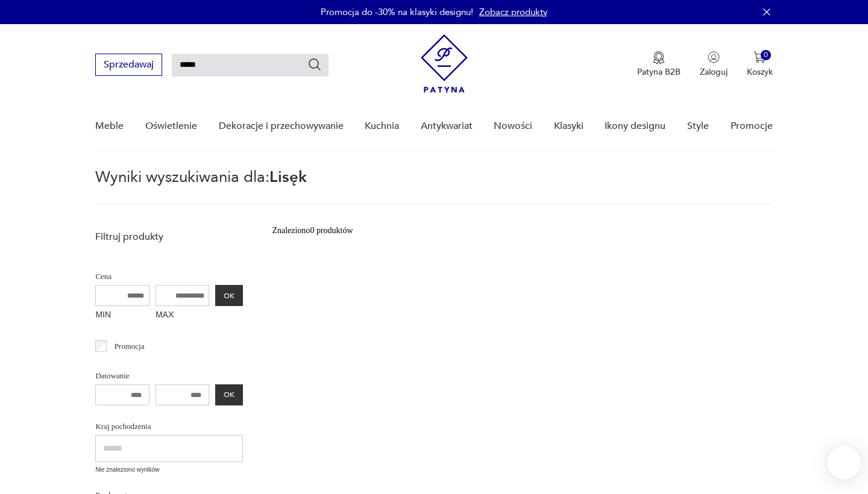  What do you see at coordinates (760, 57) in the screenshot?
I see `img: Ikona koszyka` at bounding box center [760, 57].